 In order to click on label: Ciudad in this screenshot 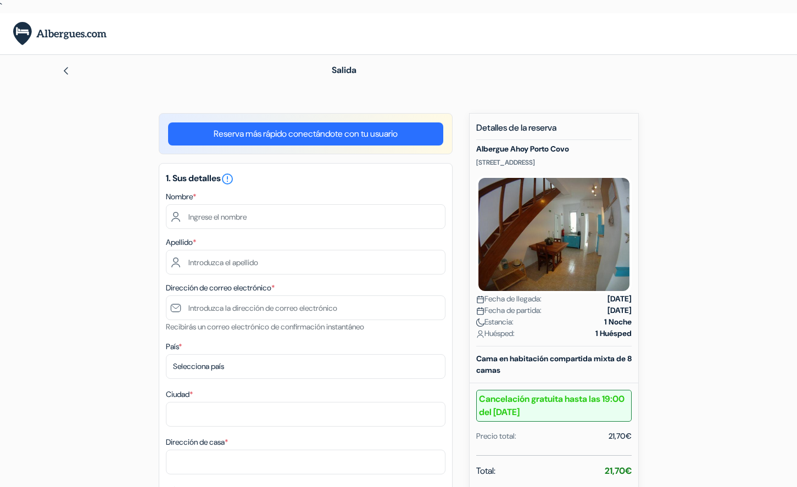, I will do `click(179, 394)`.